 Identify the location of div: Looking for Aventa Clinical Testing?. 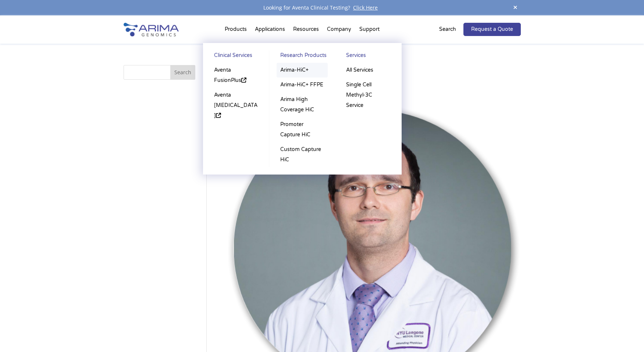
(322, 7).